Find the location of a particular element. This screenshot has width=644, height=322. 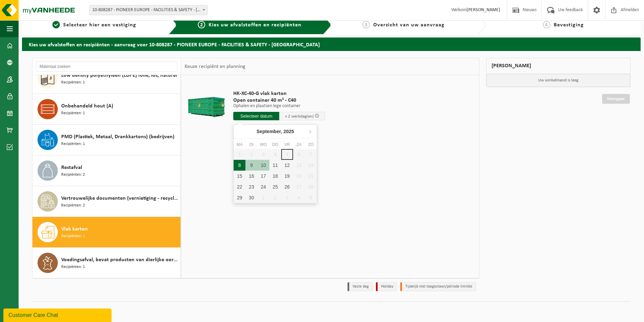

span: Kies uw afvalstoffen en recipiënten is located at coordinates (255, 25).